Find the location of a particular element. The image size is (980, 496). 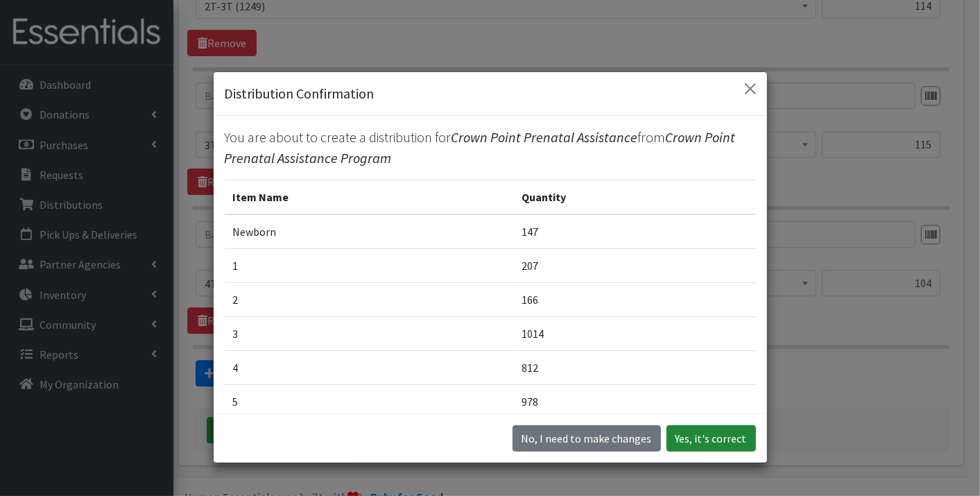

td: 147 is located at coordinates (634, 232).